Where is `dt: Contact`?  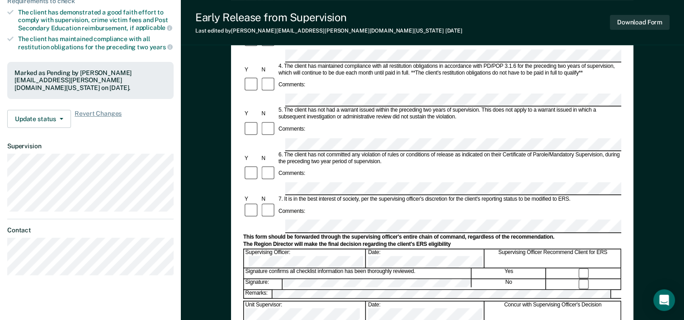 dt: Contact is located at coordinates (90, 230).